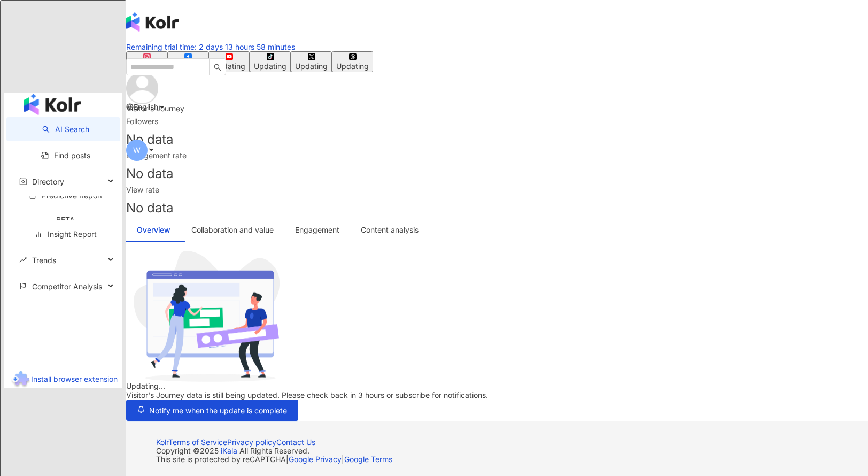  Describe the element at coordinates (66, 129) in the screenshot. I see `a: searchAI Search` at that location.